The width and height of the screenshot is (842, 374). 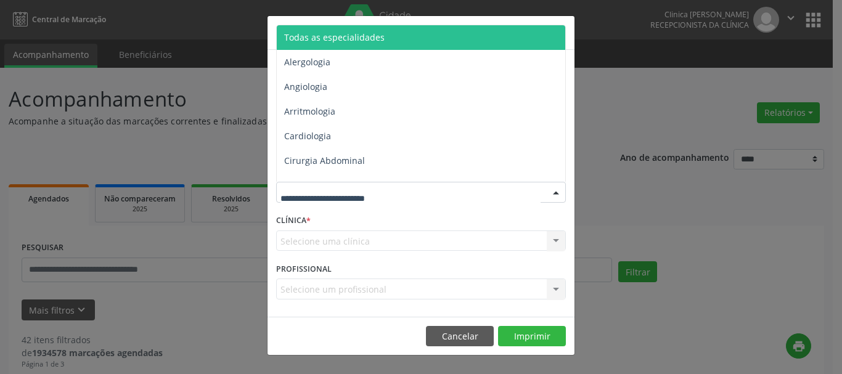 What do you see at coordinates (310, 111) in the screenshot?
I see `span: Arritmologia` at bounding box center [310, 111].